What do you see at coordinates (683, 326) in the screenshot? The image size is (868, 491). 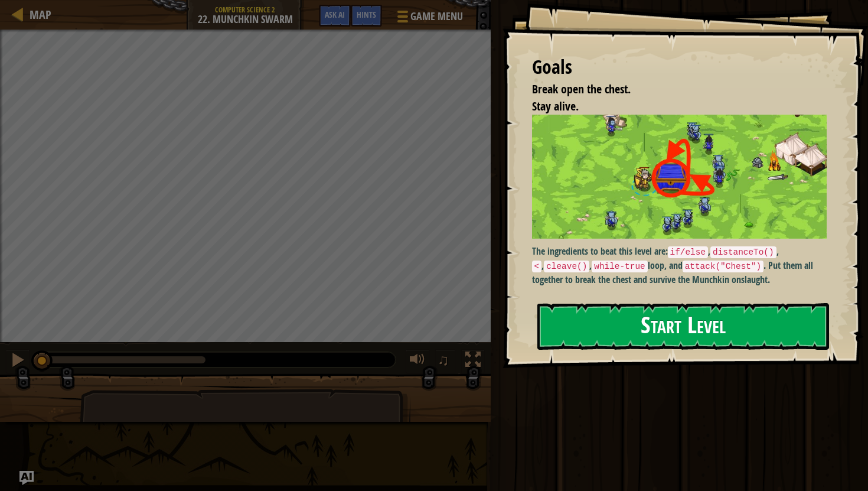 I see `button: Start Level` at bounding box center [683, 326].